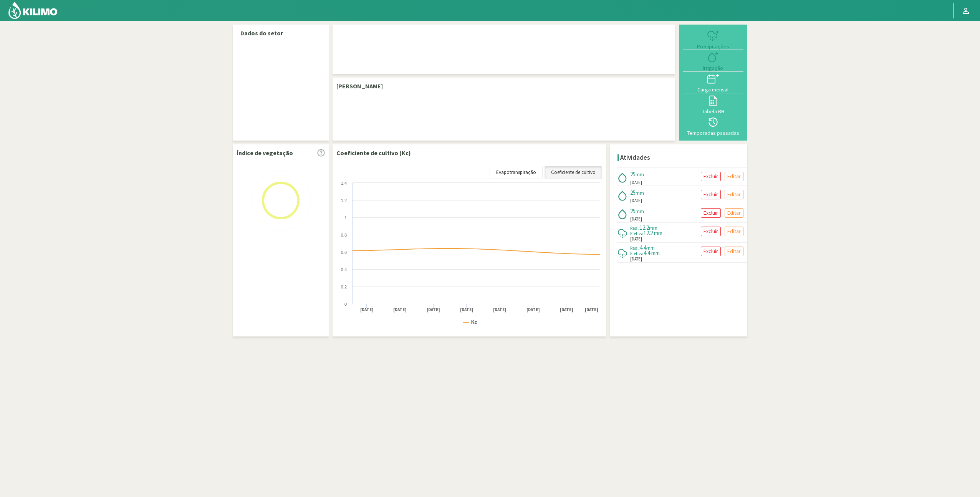 The width and height of the screenshot is (980, 497). Describe the element at coordinates (346, 218) in the screenshot. I see `text: 1` at that location.